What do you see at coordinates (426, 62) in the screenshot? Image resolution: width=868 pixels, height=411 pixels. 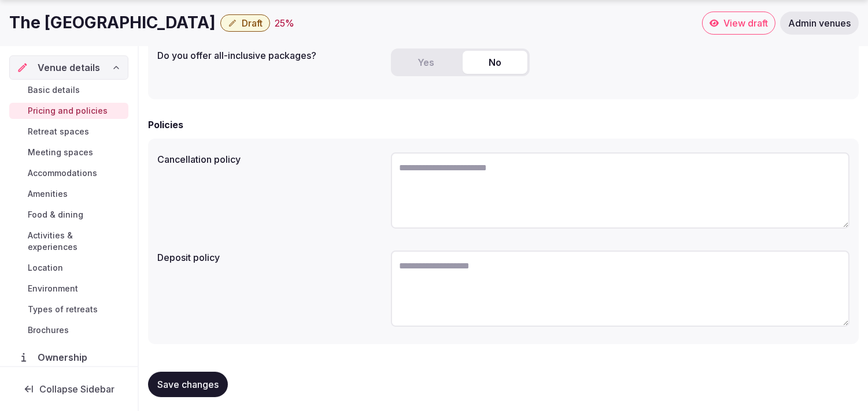 I see `button: Yes` at bounding box center [426, 62].